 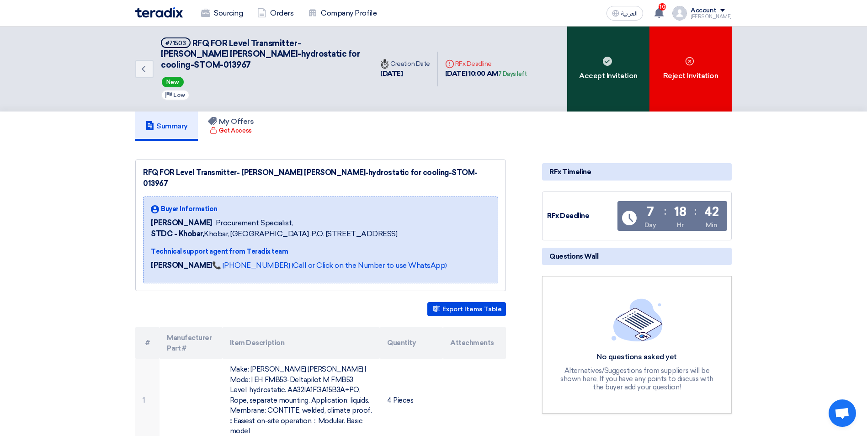 What do you see at coordinates (467, 309) in the screenshot?
I see `button: Export Items Table` at bounding box center [467, 309].